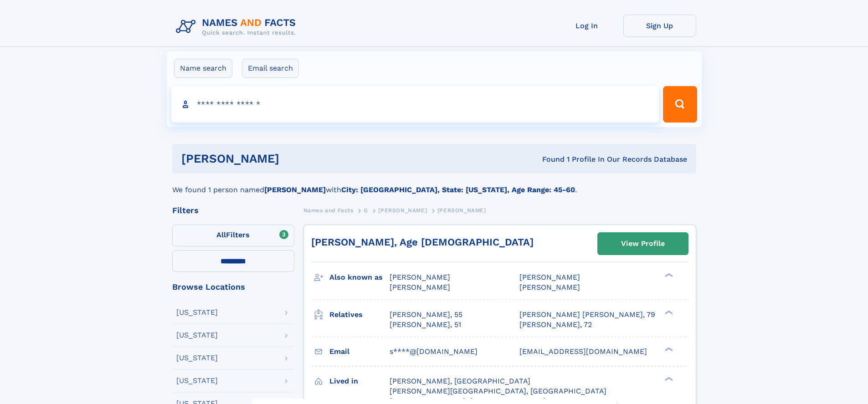  I want to click on button: Search Button, so click(680, 104).